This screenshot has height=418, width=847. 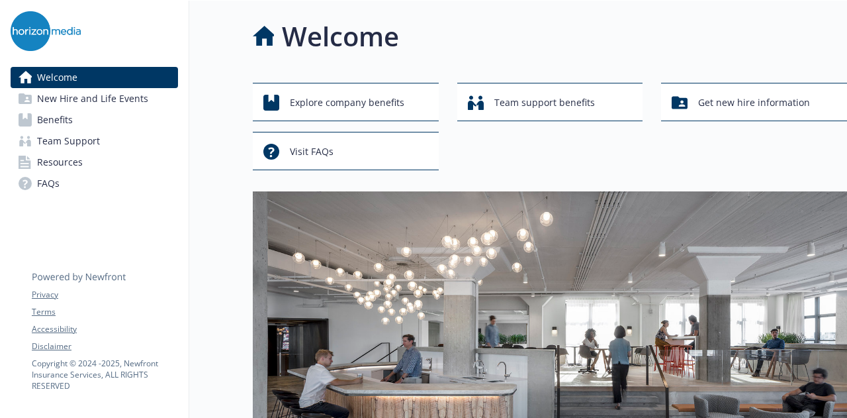 What do you see at coordinates (48, 183) in the screenshot?
I see `span: FAQs` at bounding box center [48, 183].